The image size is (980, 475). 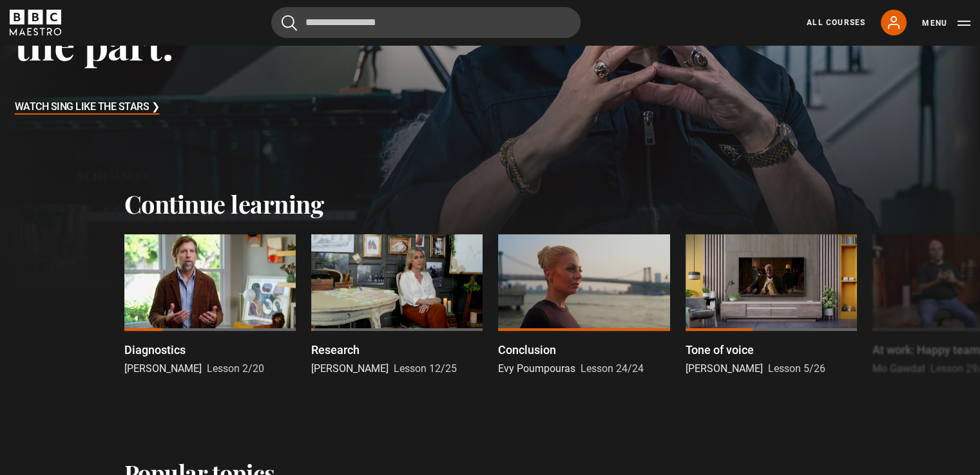 I want to click on a: BBC Maestro, so click(x=36, y=22).